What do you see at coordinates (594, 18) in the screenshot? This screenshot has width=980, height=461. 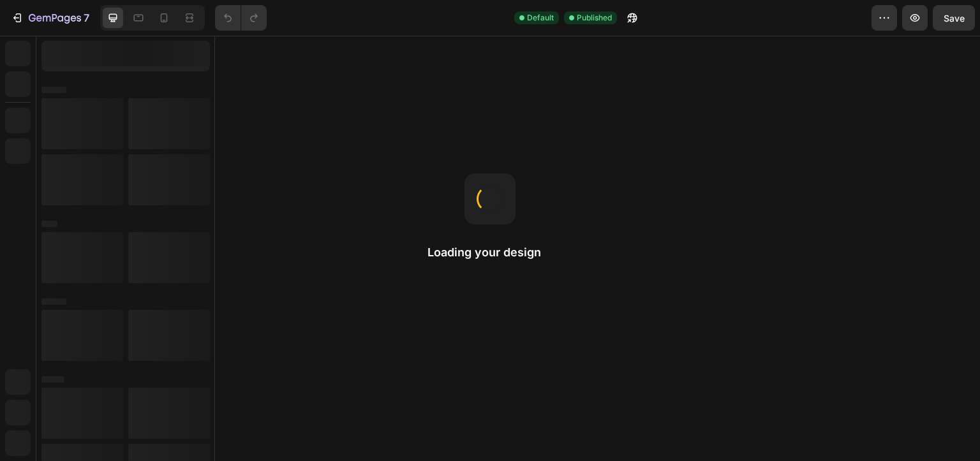 I see `span: Published` at bounding box center [594, 18].